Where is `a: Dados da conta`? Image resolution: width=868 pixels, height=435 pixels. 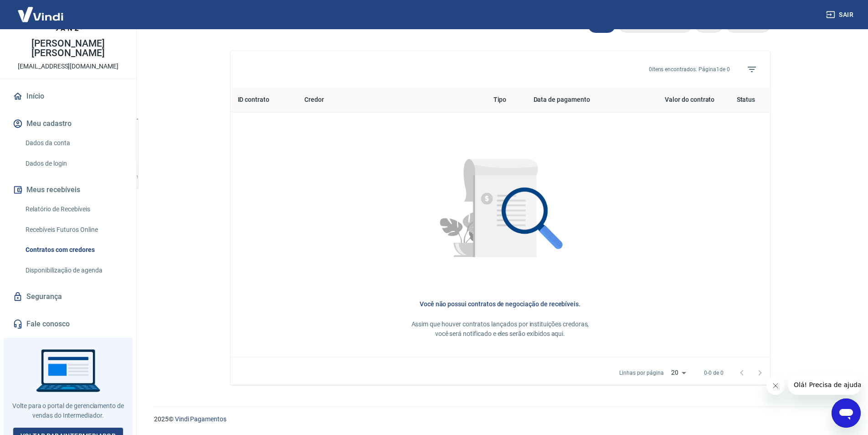 a: Dados da conta is located at coordinates (74, 143).